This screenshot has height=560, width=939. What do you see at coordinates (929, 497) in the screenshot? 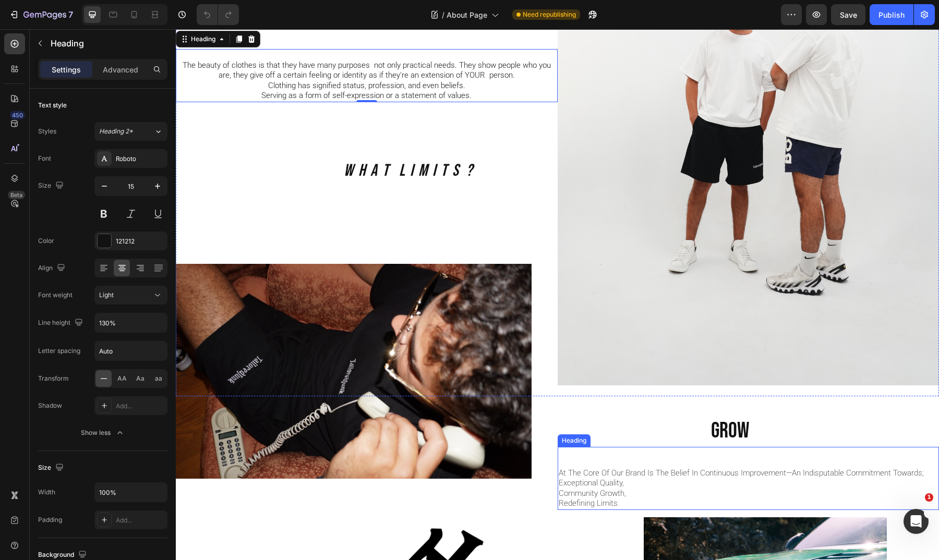
I see `span: 1` at bounding box center [929, 497].